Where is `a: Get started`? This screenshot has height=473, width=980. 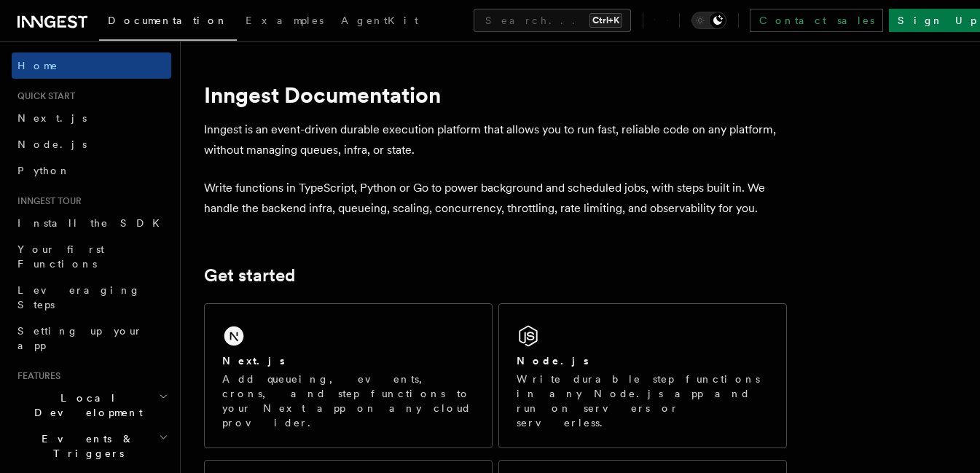
a: Get started is located at coordinates (249, 276).